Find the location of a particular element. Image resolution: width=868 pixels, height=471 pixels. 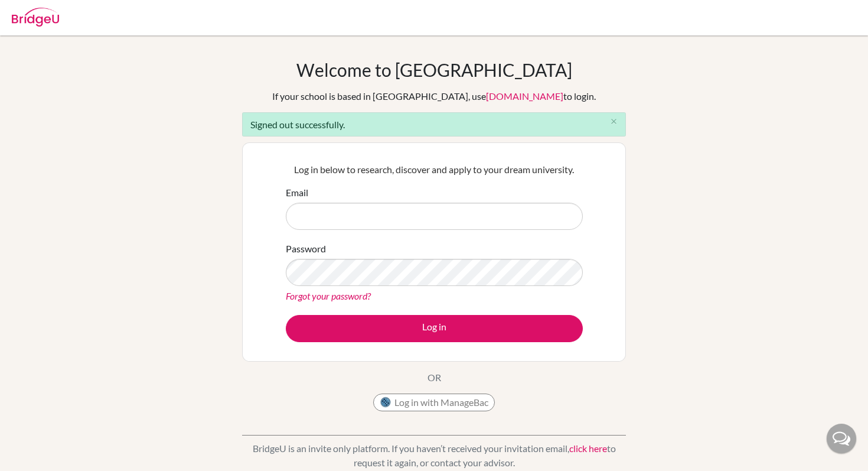

button: Log in is located at coordinates (434, 329).